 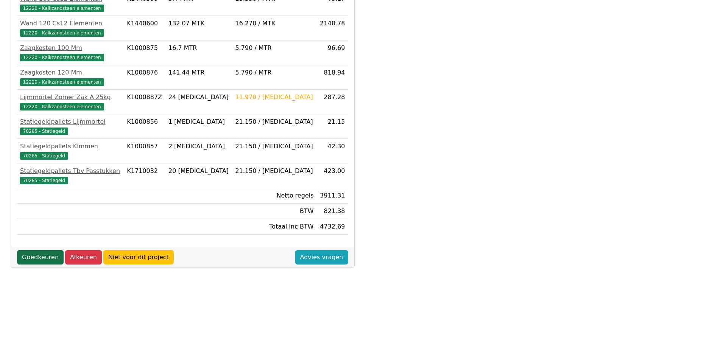 What do you see at coordinates (199, 23) in the screenshot?
I see `div: 132.07 MTK` at bounding box center [199, 23].